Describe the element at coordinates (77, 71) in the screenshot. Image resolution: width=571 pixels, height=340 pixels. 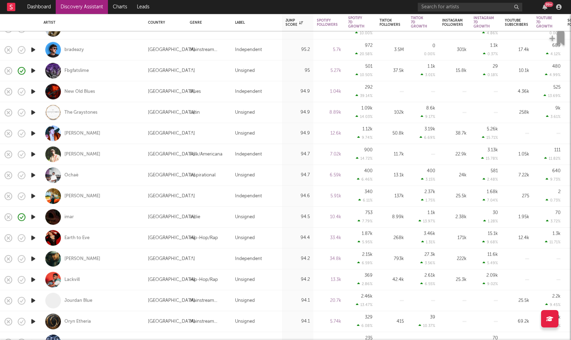
I see `div: Fbgfatslime` at that location.